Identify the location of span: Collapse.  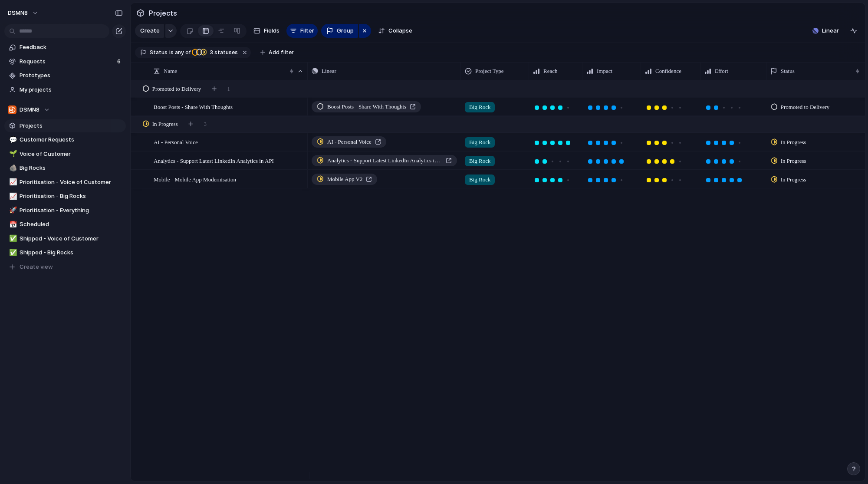
(400, 31).